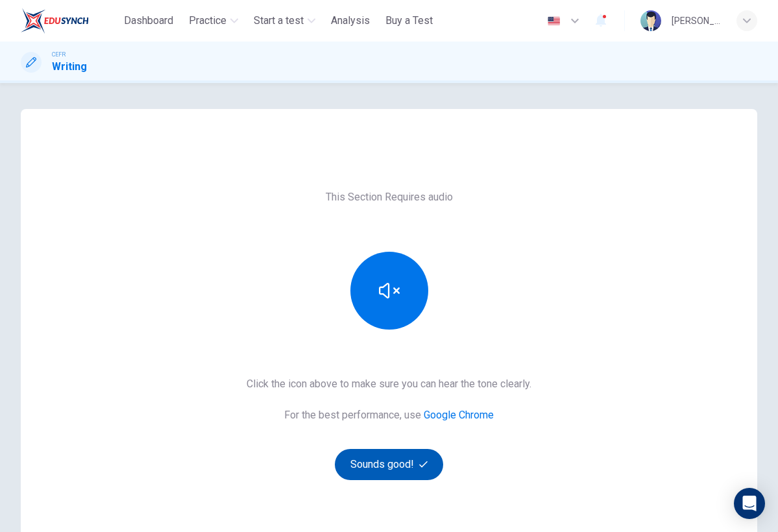 This screenshot has width=778, height=532. I want to click on button: Analysis, so click(350, 21).